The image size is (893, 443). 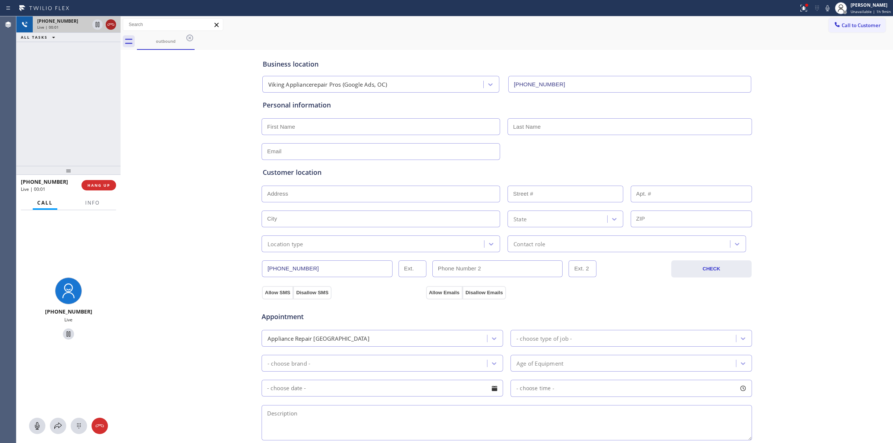 I want to click on button: Allow Emails, so click(x=444, y=293).